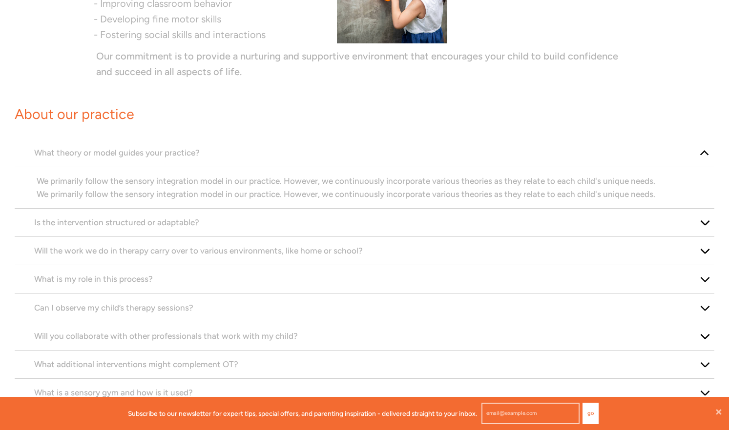 Image resolution: width=729 pixels, height=430 pixels. Describe the element at coordinates (136, 365) in the screenshot. I see `span: What additional interventions might complement OT?` at that location.